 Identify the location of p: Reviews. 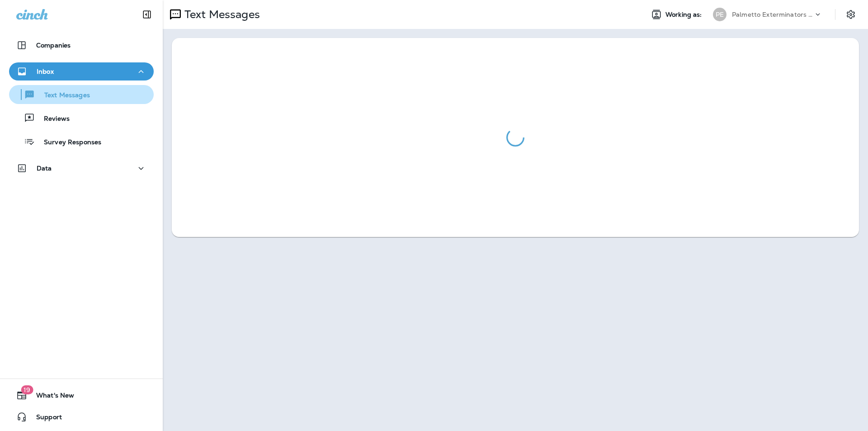
(52, 119).